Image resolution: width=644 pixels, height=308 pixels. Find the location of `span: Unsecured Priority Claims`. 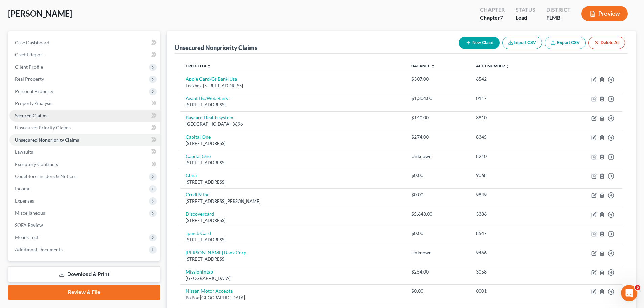

span: Unsecured Priority Claims is located at coordinates (43, 128).